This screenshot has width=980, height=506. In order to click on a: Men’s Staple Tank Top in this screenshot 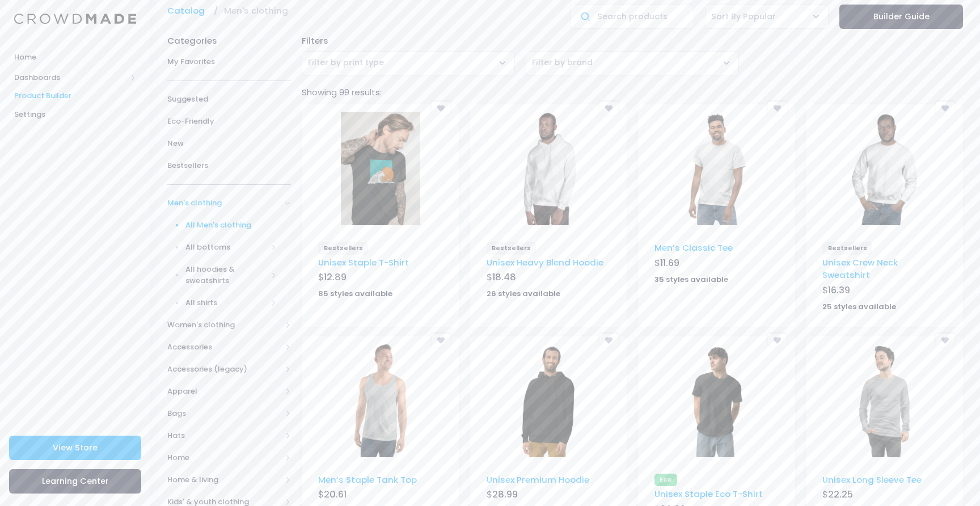, I will do `click(368, 480)`.